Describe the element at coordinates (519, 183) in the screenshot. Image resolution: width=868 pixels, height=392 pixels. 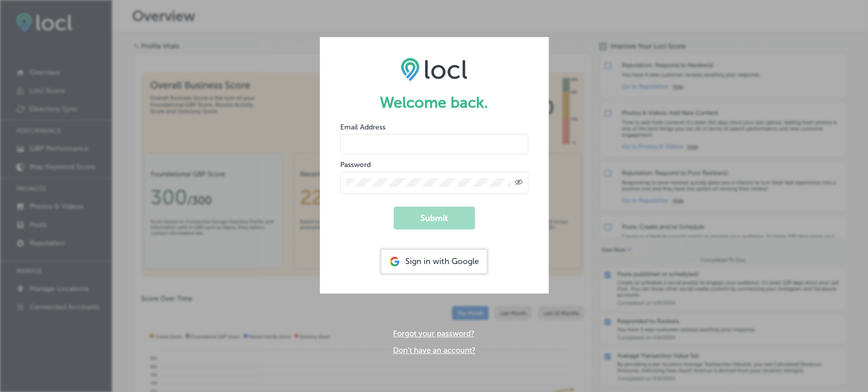
I see `span: Toggle password visibility` at that location.